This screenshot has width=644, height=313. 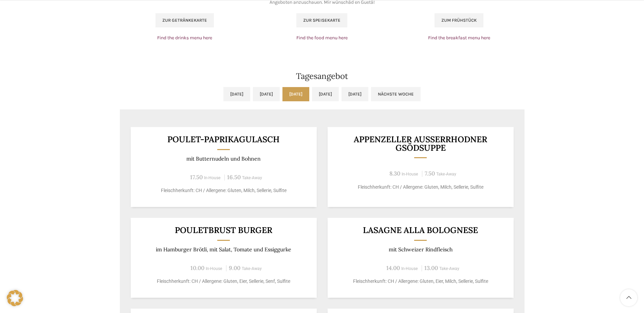 What do you see at coordinates (431, 268) in the screenshot?
I see `span: 13.00` at bounding box center [431, 268].